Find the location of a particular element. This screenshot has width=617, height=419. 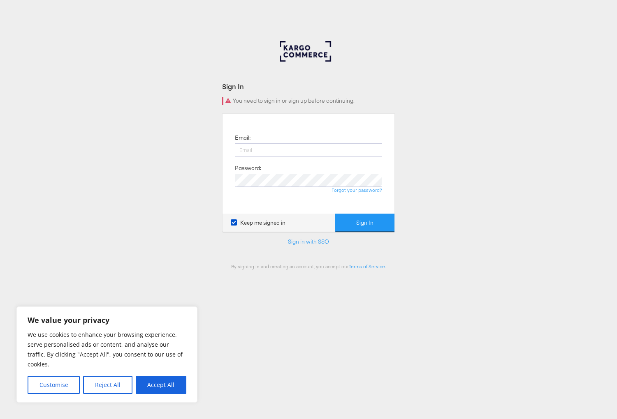

p: We value your privacy is located at coordinates (107, 320).